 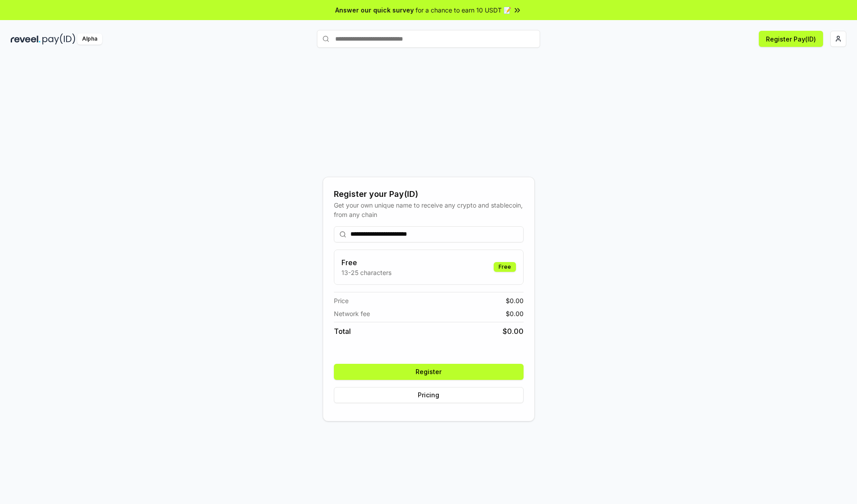 What do you see at coordinates (90, 39) in the screenshot?
I see `div: Alpha` at bounding box center [90, 39].